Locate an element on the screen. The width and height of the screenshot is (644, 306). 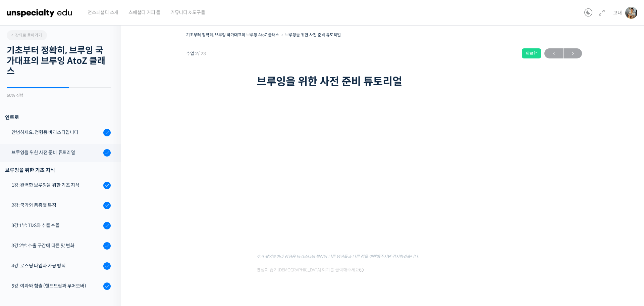
a: 기초부터 정확히, 브루잉 국가대표의 브루잉 AtoZ 클래스 is located at coordinates (233, 35).